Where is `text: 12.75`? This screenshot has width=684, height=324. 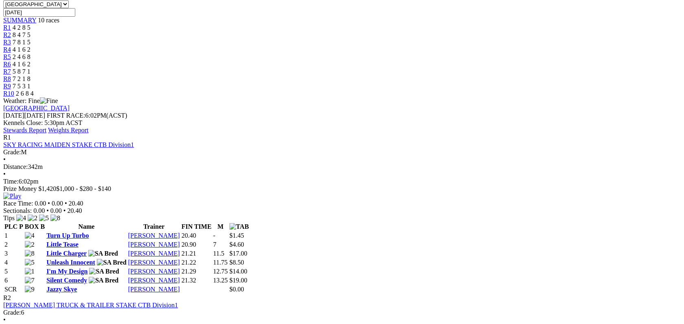
text: 12.75 is located at coordinates (221, 271).